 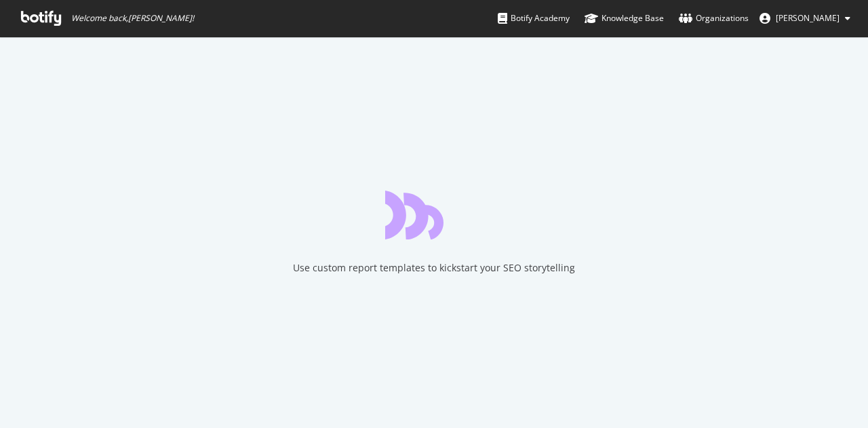 I want to click on div: Knowledge Base, so click(x=624, y=18).